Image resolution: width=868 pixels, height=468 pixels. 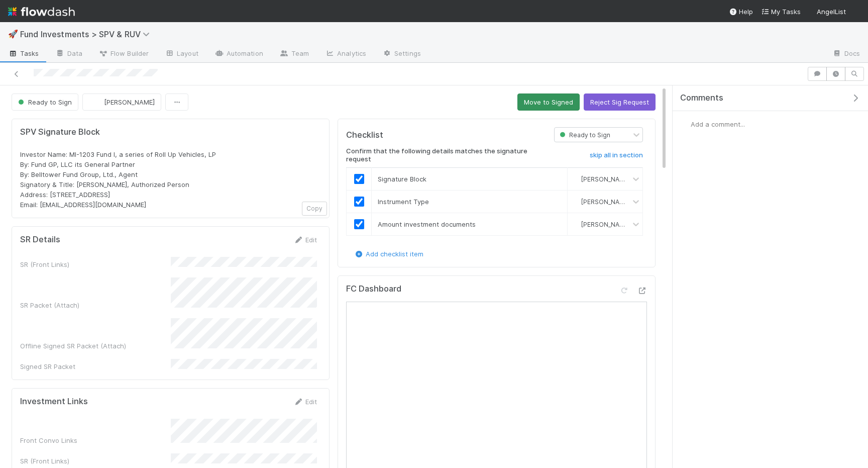 I want to click on a: Analytics, so click(x=346, y=55).